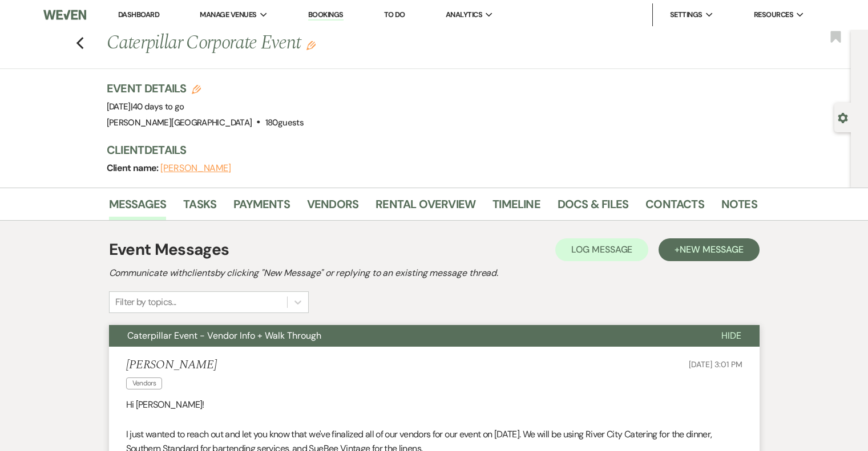 This screenshot has width=868, height=451. Describe the element at coordinates (843, 117) in the screenshot. I see `button: Open lead details` at that location.